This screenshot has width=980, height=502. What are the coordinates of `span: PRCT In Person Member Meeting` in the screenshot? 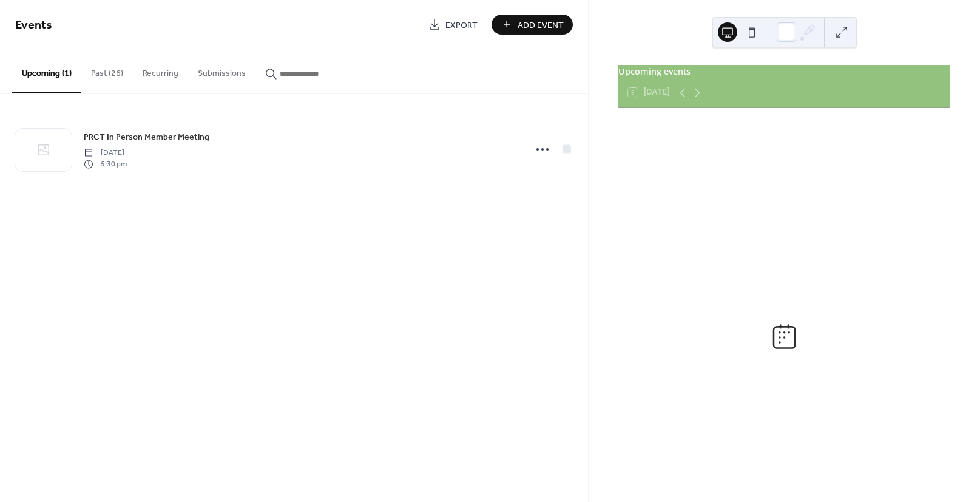 It's located at (146, 137).